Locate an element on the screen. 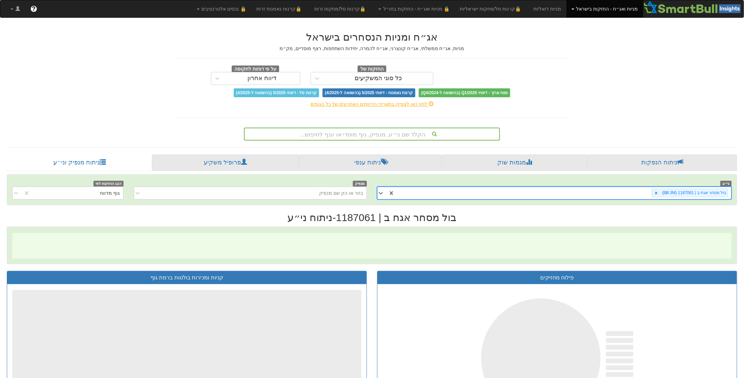 This screenshot has width=744, height=378. a: מניות דואליות is located at coordinates (547, 9).